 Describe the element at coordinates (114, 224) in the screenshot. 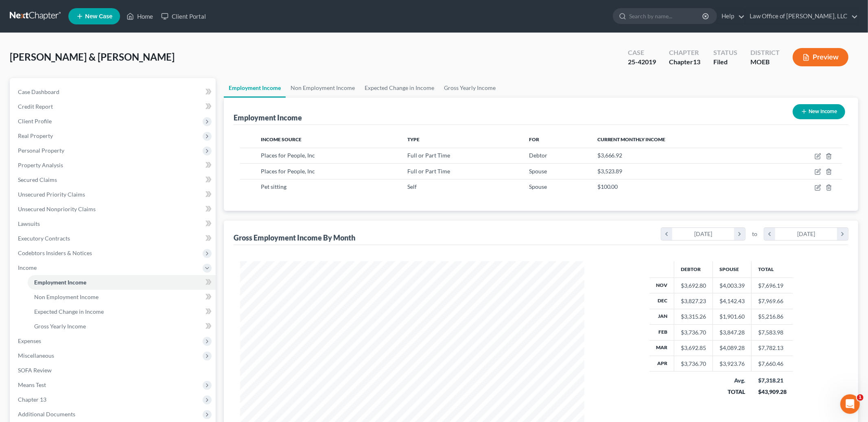

I see `a: Lawsuits` at that location.